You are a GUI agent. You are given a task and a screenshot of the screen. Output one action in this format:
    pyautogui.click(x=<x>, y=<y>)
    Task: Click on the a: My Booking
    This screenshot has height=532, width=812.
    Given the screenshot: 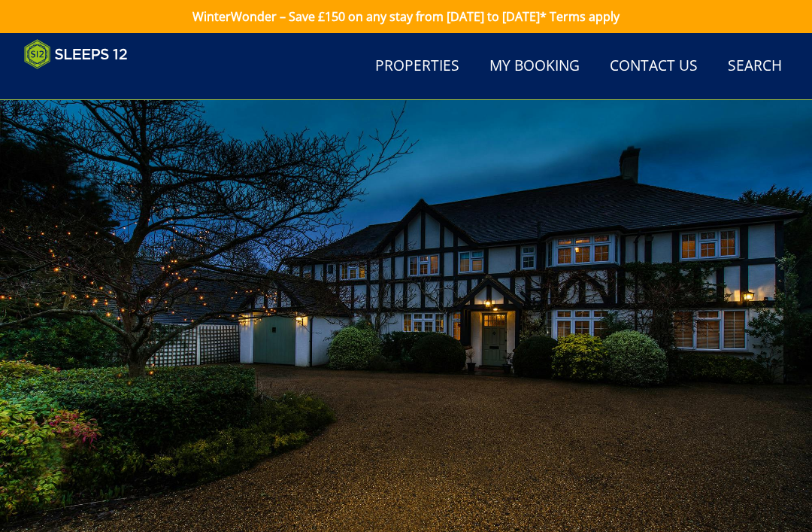 What is the action you would take?
    pyautogui.click(x=535, y=66)
    